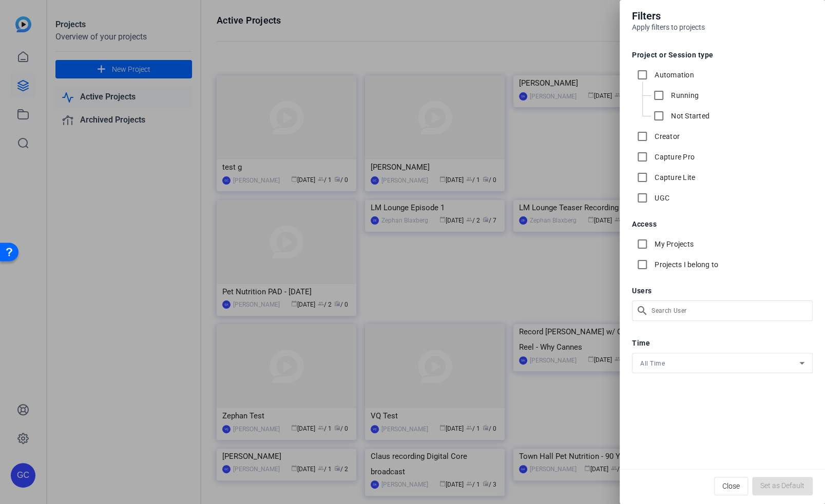 The height and width of the screenshot is (504, 825). Describe the element at coordinates (722, 55) in the screenshot. I see `h5: Project or Session type` at that location.